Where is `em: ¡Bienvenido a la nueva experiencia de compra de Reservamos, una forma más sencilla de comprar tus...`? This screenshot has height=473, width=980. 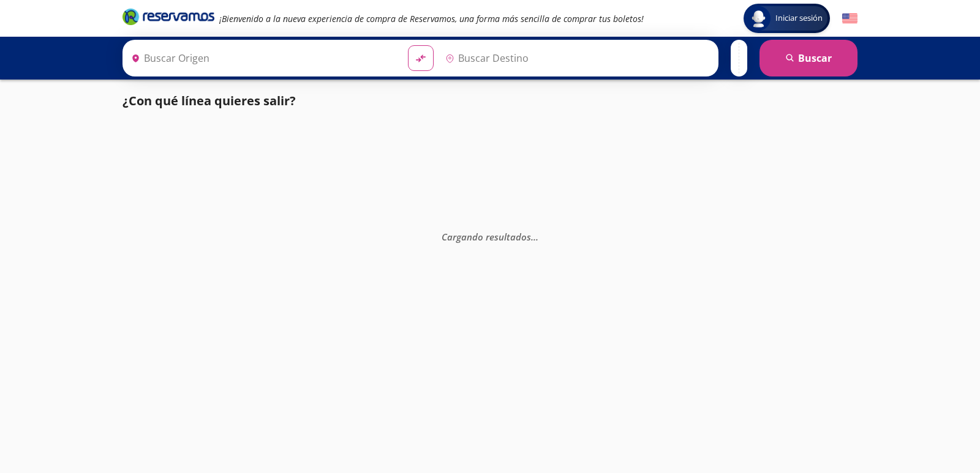
em: ¡Bienvenido a la nueva experiencia de compra de Reservamos, una forma más sencilla de comprar tus... is located at coordinates (431, 19).